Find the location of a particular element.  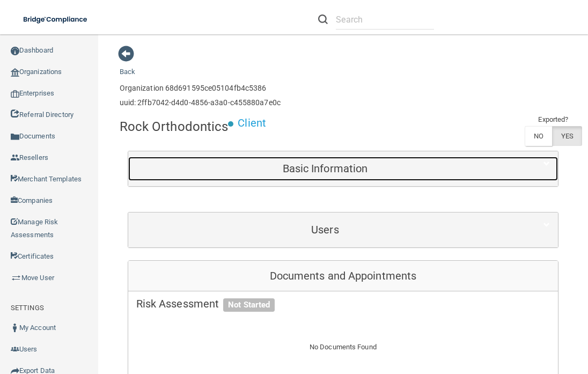

h5: Basic Information is located at coordinates (325, 169).